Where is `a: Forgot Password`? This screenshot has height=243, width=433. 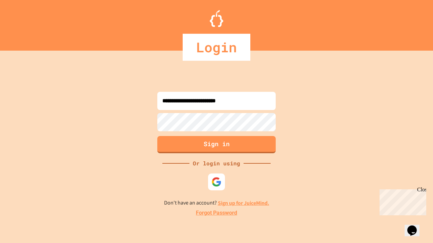
a: Forgot Password is located at coordinates (216, 213).